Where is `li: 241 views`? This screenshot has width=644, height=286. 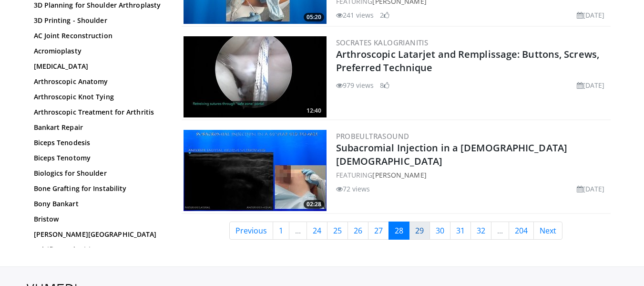
li: 241 views is located at coordinates (355, 15).